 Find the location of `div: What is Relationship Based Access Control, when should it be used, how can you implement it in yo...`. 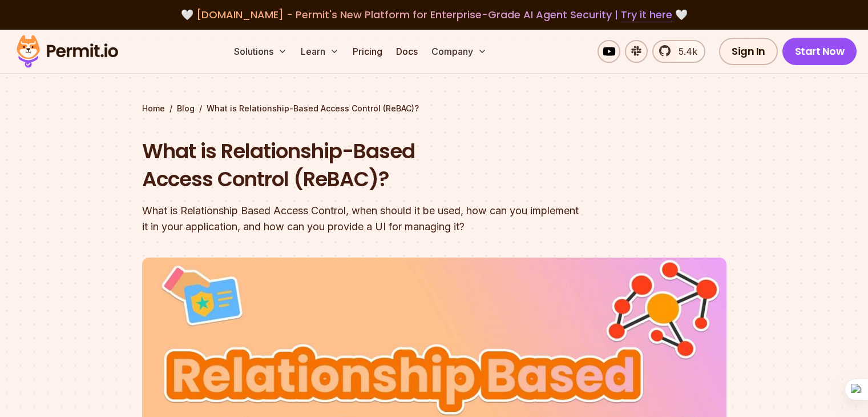

div: What is Relationship Based Access Control, when should it be used, how can you implement it in yo... is located at coordinates (361, 219).